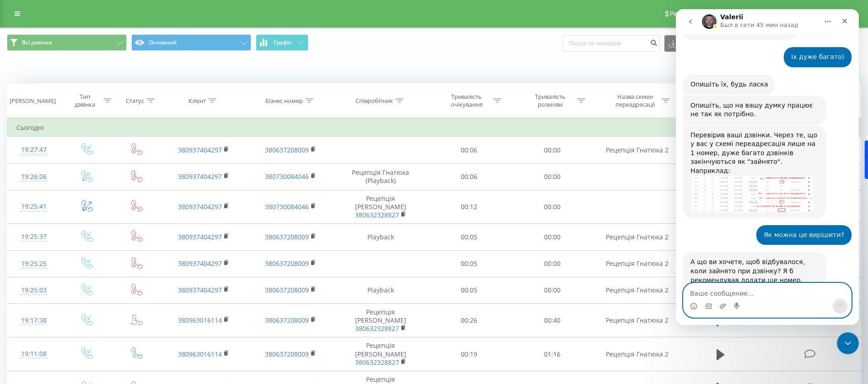  I want to click on div: Іх дуже багато), so click(142, 48).